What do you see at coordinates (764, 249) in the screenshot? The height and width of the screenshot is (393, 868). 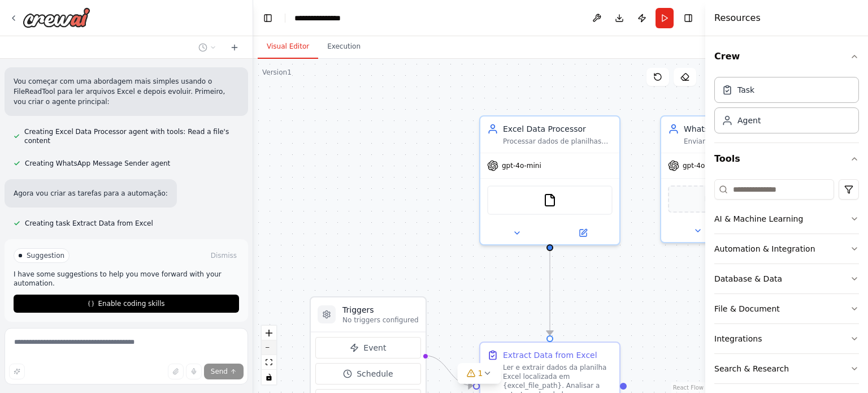 I see `div: Automation & Integration` at bounding box center [764, 249].